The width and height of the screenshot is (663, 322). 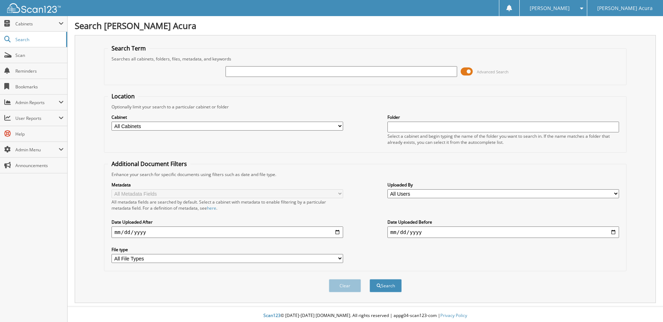 What do you see at coordinates (365, 174) in the screenshot?
I see `div: Enhance your search for specific documents using filters such as date and file type.` at bounding box center [365, 174].